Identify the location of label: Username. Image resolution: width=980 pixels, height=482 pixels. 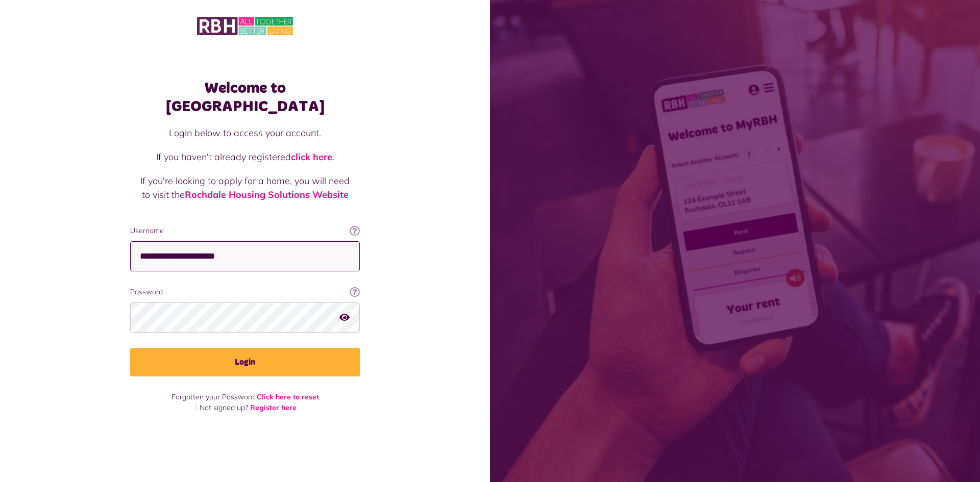
(245, 230).